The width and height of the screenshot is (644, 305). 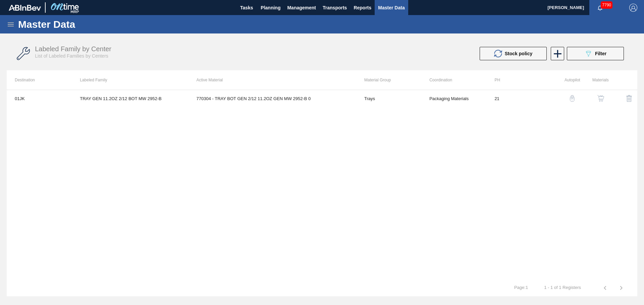 I want to click on td: 770304 - TRAY BOT GEN 2/12 11.2OZ GEN MW 2952-B 0, so click(x=272, y=98).